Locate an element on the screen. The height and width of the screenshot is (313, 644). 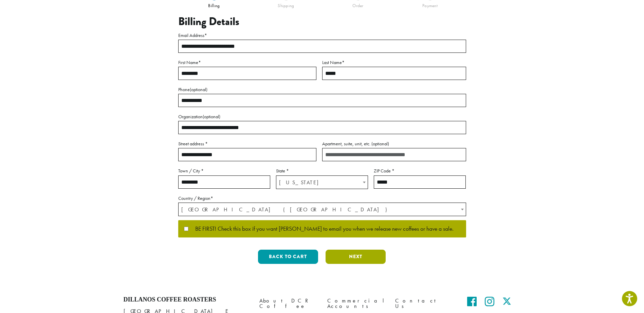
a: Commercial Accounts is located at coordinates (356, 303).